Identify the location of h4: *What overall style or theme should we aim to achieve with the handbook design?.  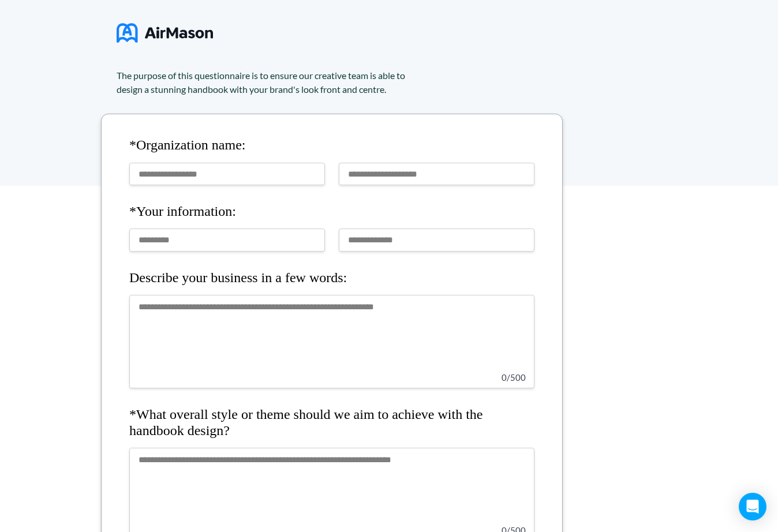
(332, 423).